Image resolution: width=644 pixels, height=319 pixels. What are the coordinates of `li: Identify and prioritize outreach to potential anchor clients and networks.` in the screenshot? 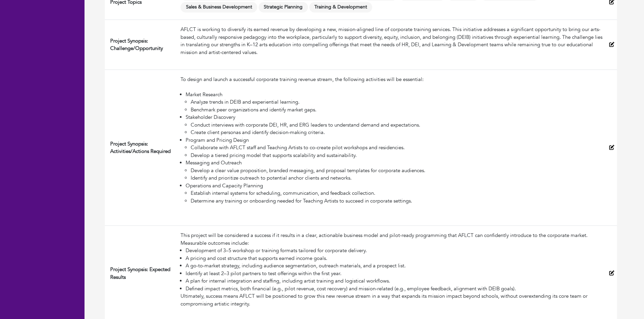 It's located at (397, 178).